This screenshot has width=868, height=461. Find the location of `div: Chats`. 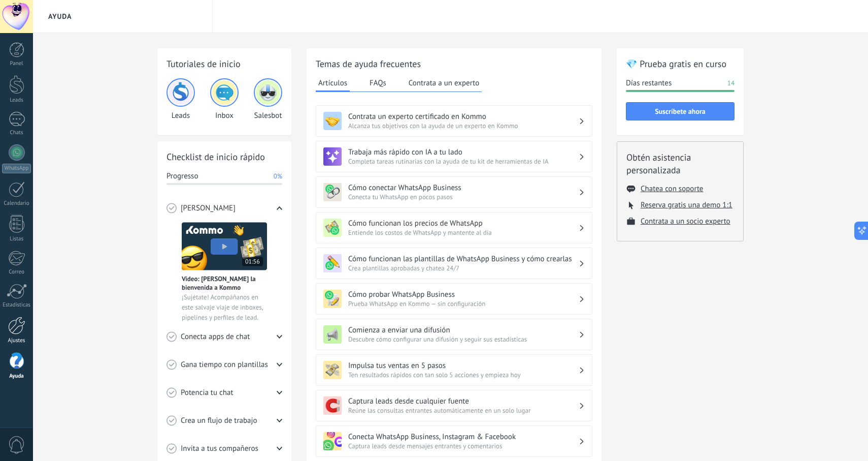

div: Chats is located at coordinates (17, 133).